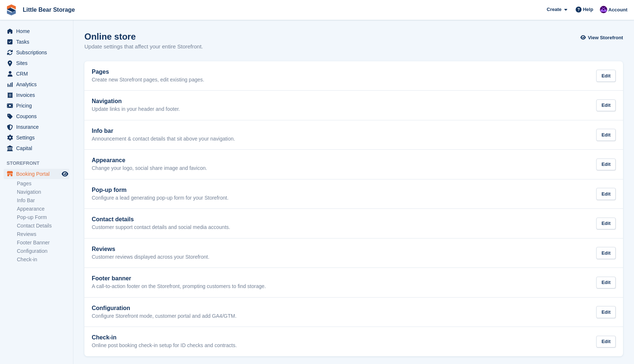  What do you see at coordinates (148, 80) in the screenshot?
I see `p: Create new Storefront pages, edit existing pages.` at bounding box center [148, 80].